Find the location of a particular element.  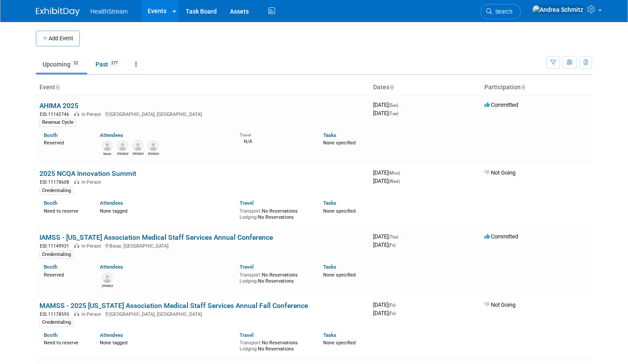

span: HealthStream is located at coordinates (109, 11).